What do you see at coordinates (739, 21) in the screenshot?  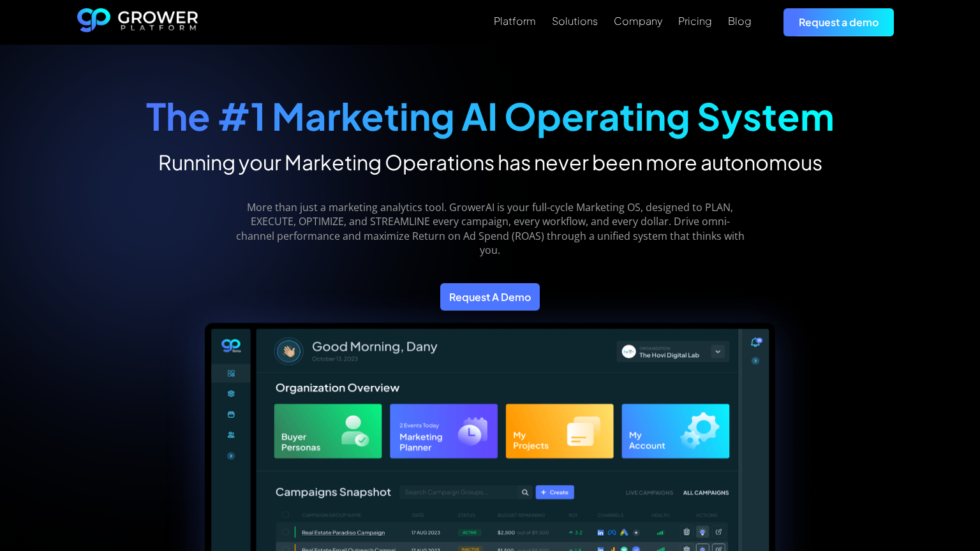 I see `a: Blog` at bounding box center [739, 21].